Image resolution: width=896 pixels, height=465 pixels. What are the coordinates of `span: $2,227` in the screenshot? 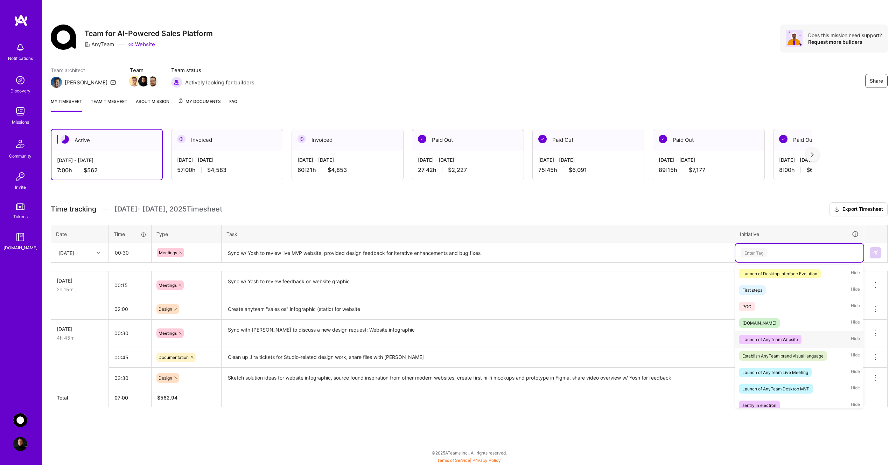 It's located at (458, 170).